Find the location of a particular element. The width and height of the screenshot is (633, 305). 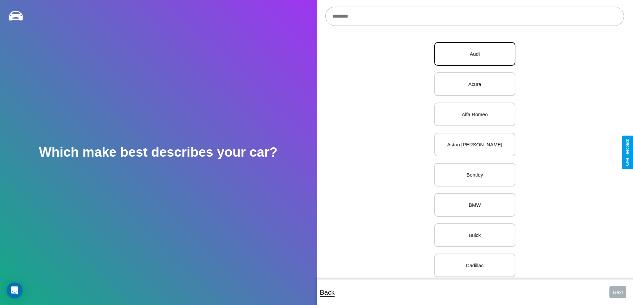

p: Back is located at coordinates (327, 293).